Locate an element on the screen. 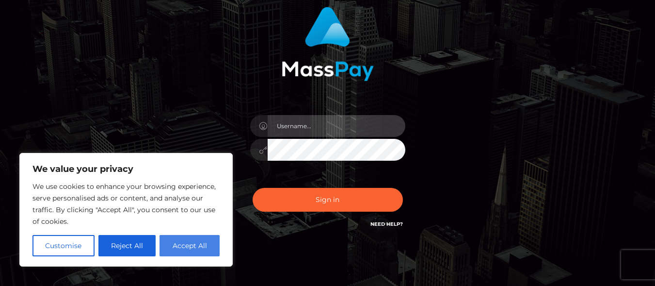  div: We value your privacy is located at coordinates (126, 209).